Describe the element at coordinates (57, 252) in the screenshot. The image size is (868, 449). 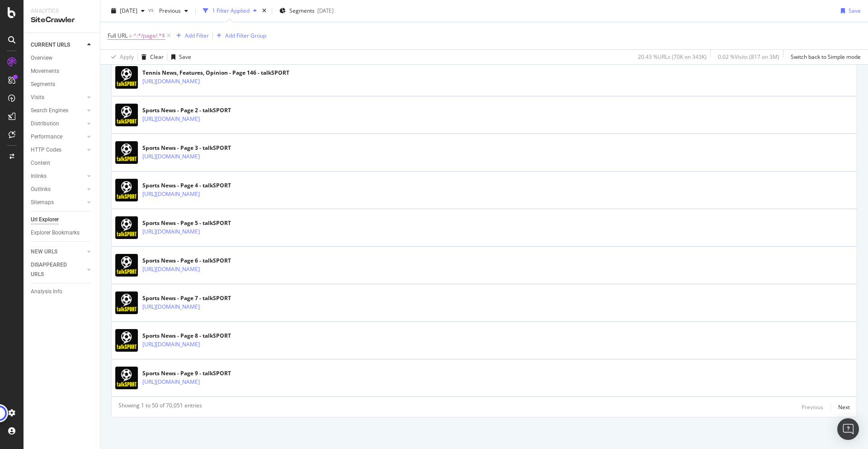
I see `a: NEW URLS` at that location.